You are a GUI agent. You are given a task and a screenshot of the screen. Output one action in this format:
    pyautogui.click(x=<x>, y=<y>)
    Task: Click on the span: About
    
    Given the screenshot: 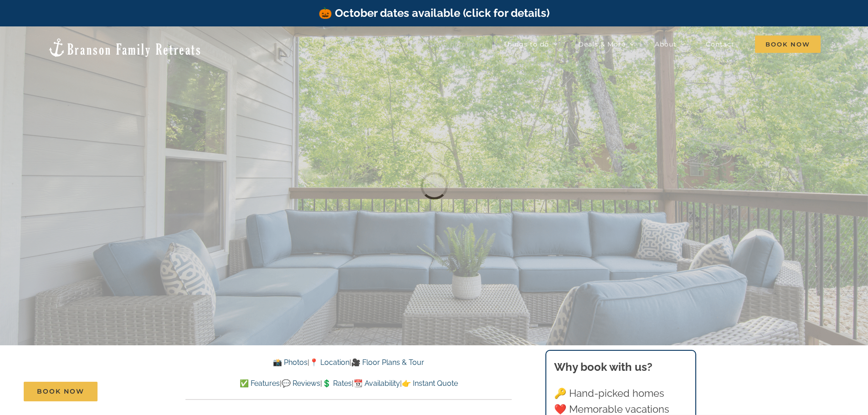 What is the action you would take?
    pyautogui.click(x=666, y=44)
    